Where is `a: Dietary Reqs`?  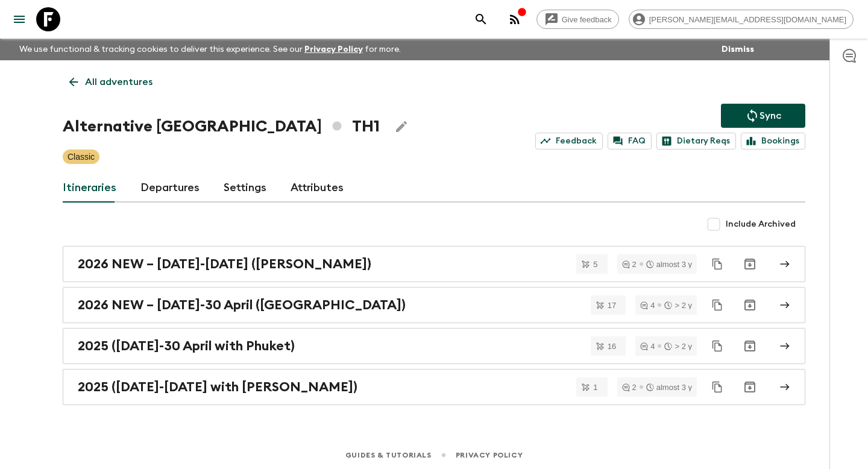 a: Dietary Reqs is located at coordinates (696, 141).